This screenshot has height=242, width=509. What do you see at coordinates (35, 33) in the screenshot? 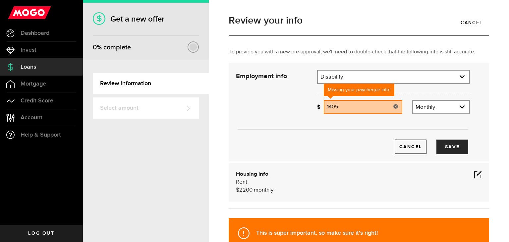
I see `span: Dashboard` at bounding box center [35, 33].